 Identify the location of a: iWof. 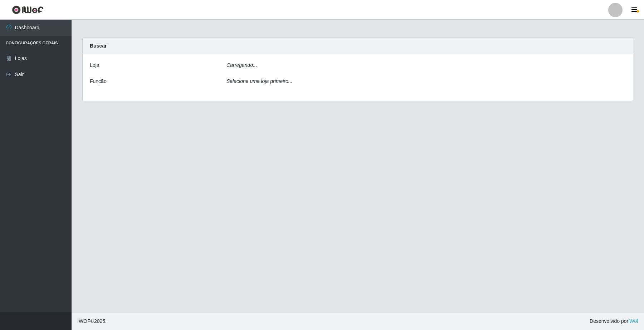
(634, 322).